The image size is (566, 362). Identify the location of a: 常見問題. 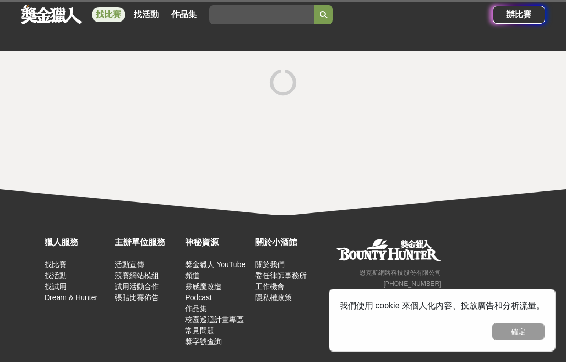
(200, 330).